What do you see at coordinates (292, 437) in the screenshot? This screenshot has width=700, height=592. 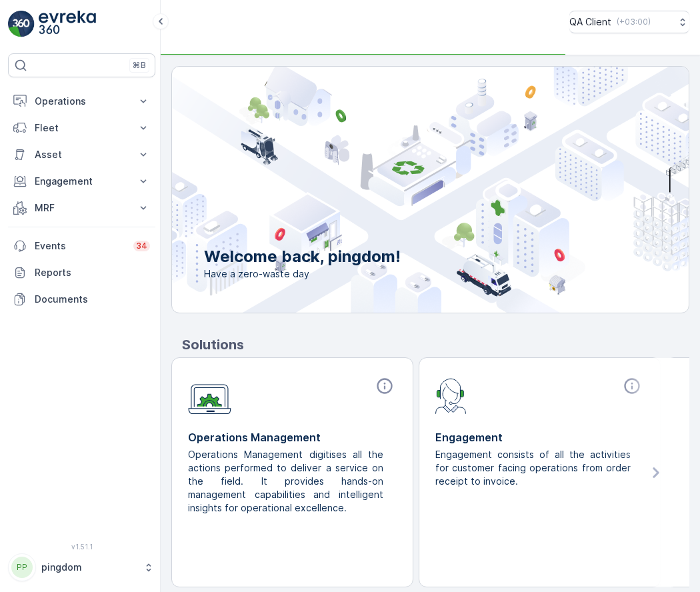 I see `p: Operations Management` at bounding box center [292, 437].